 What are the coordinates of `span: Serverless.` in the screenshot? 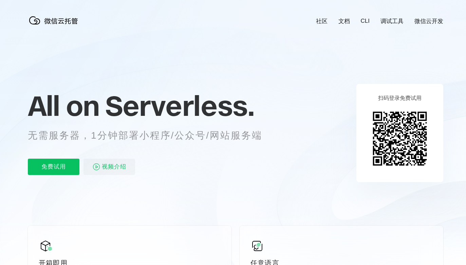 It's located at (180, 106).